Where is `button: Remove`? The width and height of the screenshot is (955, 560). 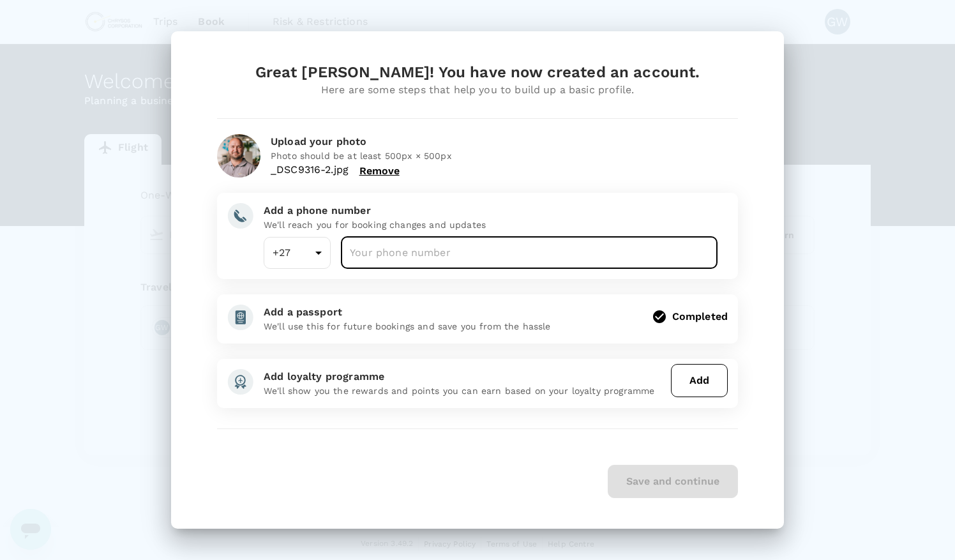 button: Remove is located at coordinates (379, 171).